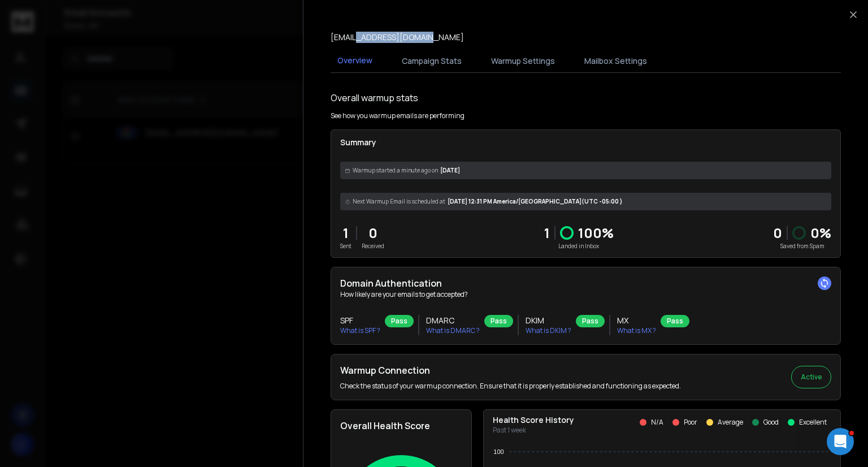 This screenshot has height=467, width=868. I want to click on p: Past 1 week, so click(534, 430).